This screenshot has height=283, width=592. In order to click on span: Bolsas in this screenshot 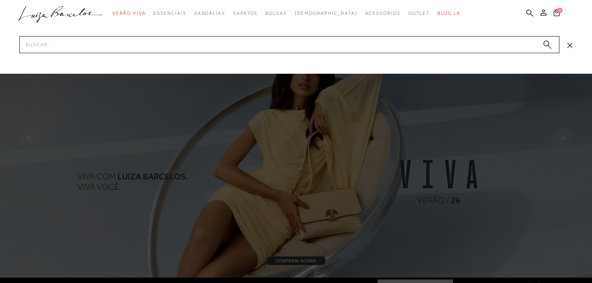, I will do `click(276, 13)`.